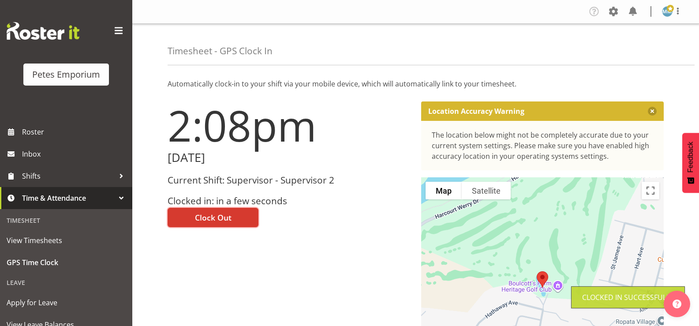  Describe the element at coordinates (542, 146) in the screenshot. I see `div: The location below might not be completely accurate due to your current system settings. Please m...` at that location.